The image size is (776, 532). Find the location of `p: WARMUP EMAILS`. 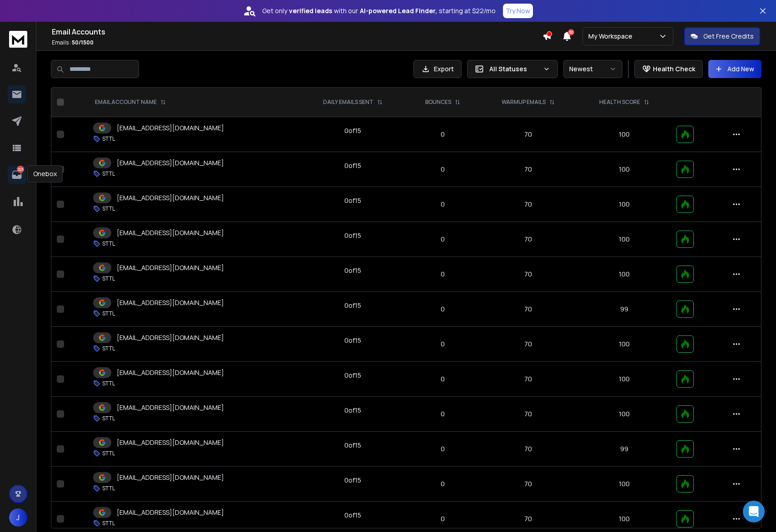

p: WARMUP EMAILS is located at coordinates (523, 102).